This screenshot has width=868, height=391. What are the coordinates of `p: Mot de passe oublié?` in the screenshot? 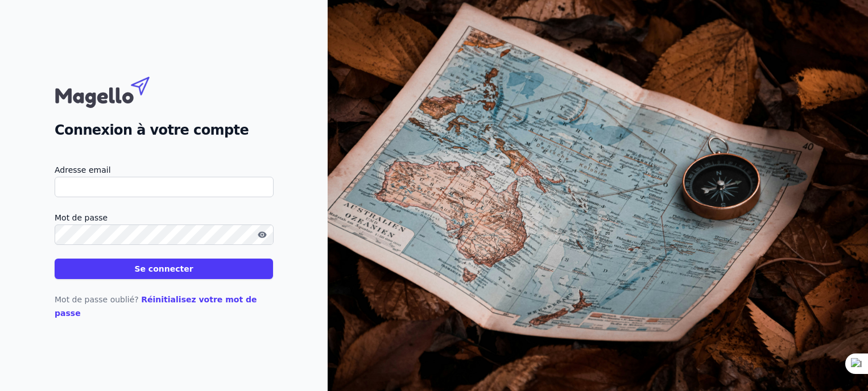 It's located at (164, 306).